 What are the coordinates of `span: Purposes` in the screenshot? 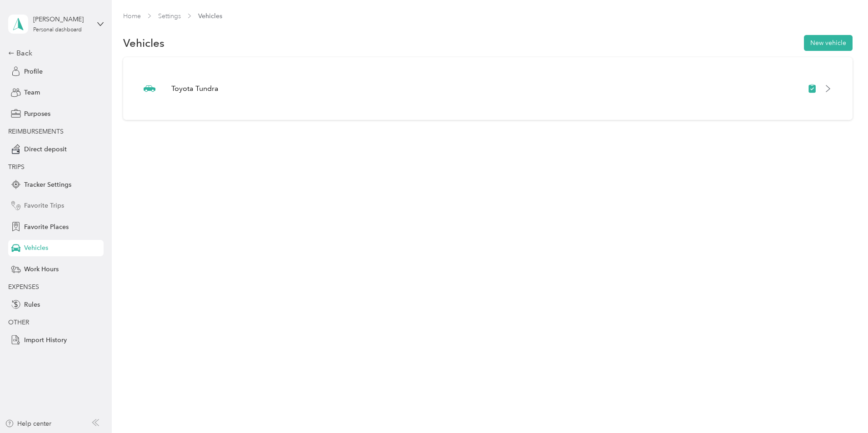 It's located at (37, 114).